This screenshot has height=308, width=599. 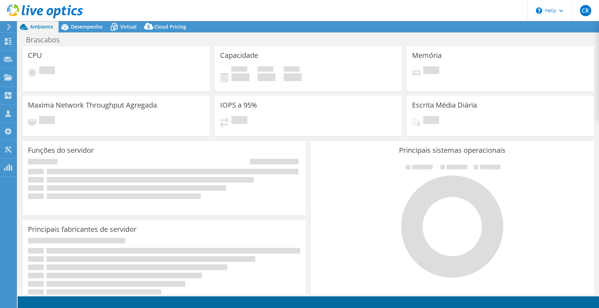 I want to click on h3: Funções do servidor, so click(x=61, y=150).